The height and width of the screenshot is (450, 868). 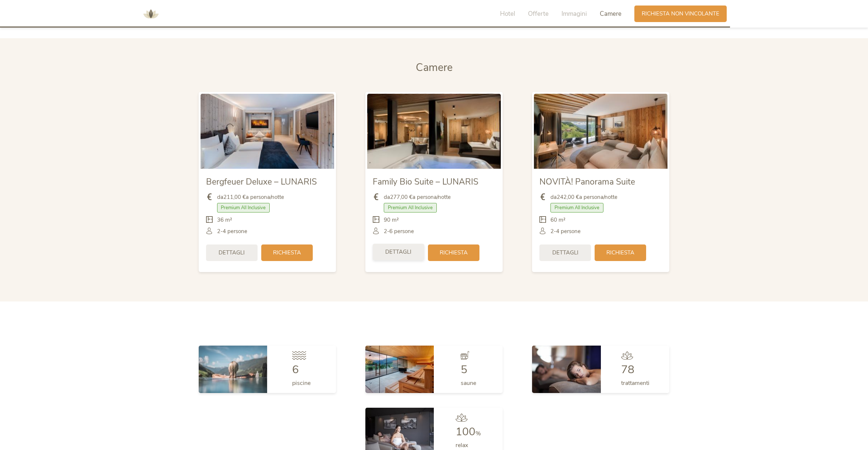 I want to click on span: Bergfeuer Deluxe – LUNARIS, so click(x=261, y=182).